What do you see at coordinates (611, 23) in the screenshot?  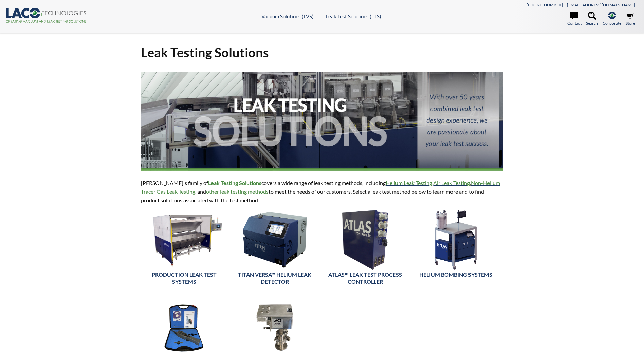 I see `span: Corporate` at bounding box center [611, 23].